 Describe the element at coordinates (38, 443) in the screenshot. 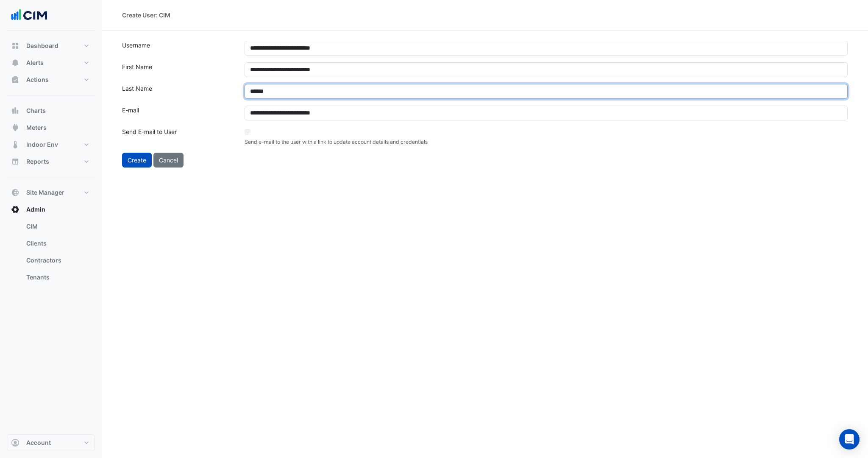

I see `span: Account` at that location.